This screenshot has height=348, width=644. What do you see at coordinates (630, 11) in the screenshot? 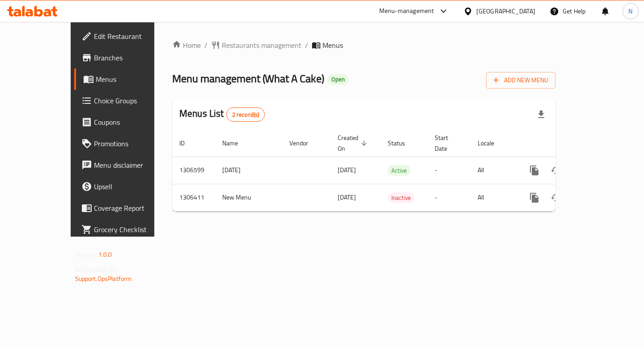
I see `span: N` at bounding box center [630, 11].